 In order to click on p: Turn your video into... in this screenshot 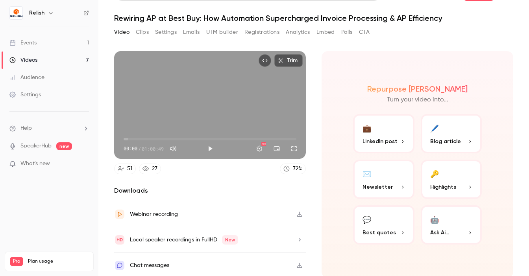, I will do `click(418, 100)`.